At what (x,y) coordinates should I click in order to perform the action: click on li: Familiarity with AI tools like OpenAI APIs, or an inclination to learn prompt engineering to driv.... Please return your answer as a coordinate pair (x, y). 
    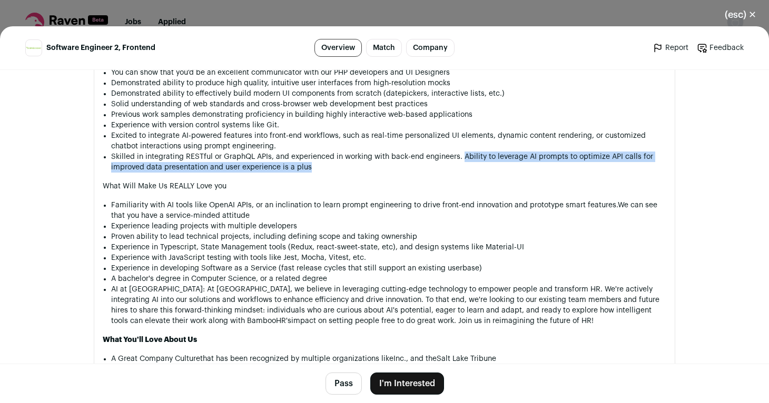
    Looking at the image, I should click on (389, 211).